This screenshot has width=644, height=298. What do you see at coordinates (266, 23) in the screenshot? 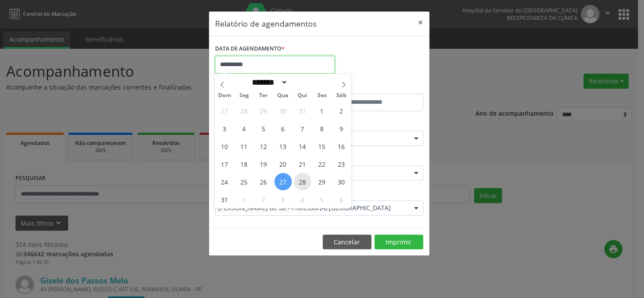
I see `h5: Relatório de agendamentos` at bounding box center [266, 23].